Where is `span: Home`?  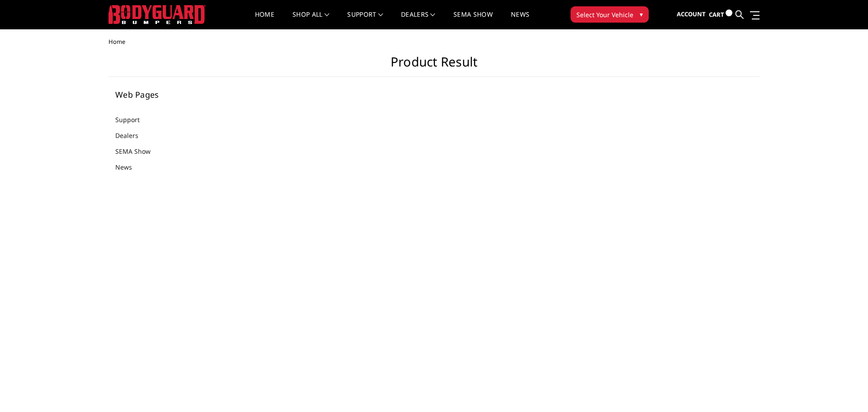 span: Home is located at coordinates (117, 41).